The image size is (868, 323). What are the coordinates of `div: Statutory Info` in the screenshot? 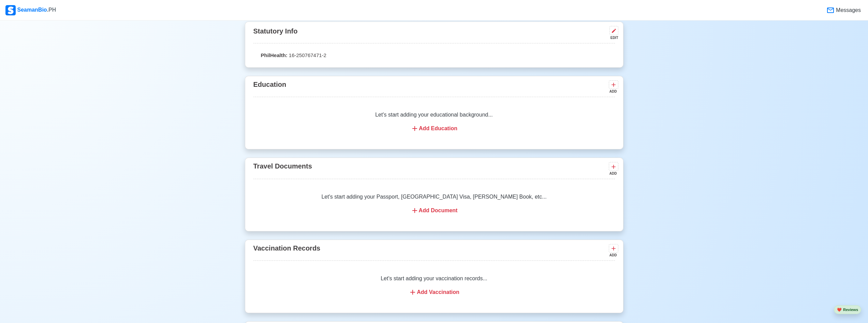 It's located at (434, 34).